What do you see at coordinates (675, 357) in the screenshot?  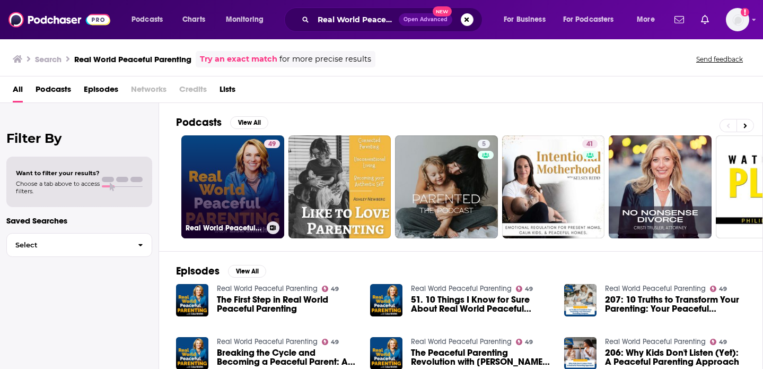 I see `span: 206: Why Kids Don't Listen (Yet): A Peaceful Parenting Approach` at bounding box center [675, 357].